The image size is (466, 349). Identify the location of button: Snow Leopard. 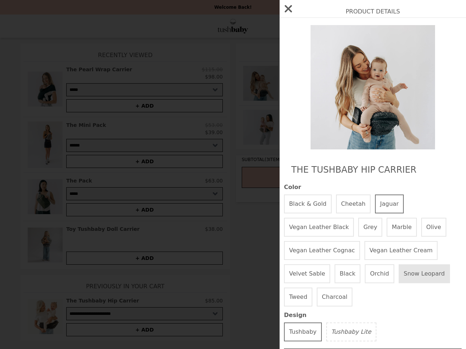
(424, 274).